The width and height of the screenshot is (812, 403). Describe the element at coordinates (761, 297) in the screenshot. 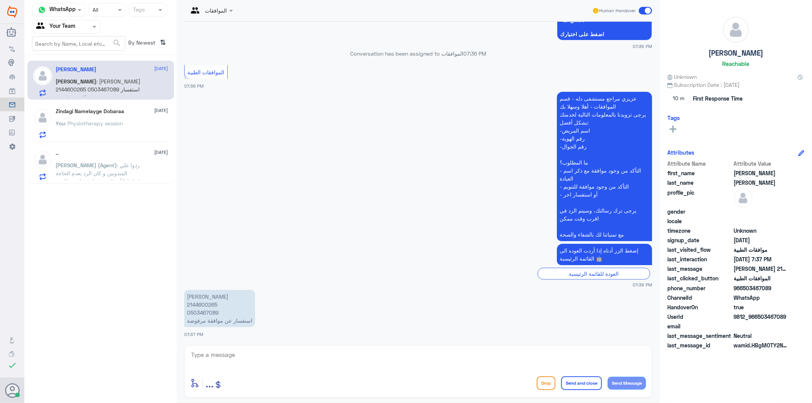

I see `span: 2` at that location.